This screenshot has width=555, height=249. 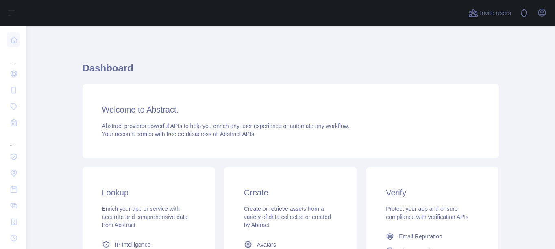 What do you see at coordinates (495, 13) in the screenshot?
I see `span: Invite users` at bounding box center [495, 13].